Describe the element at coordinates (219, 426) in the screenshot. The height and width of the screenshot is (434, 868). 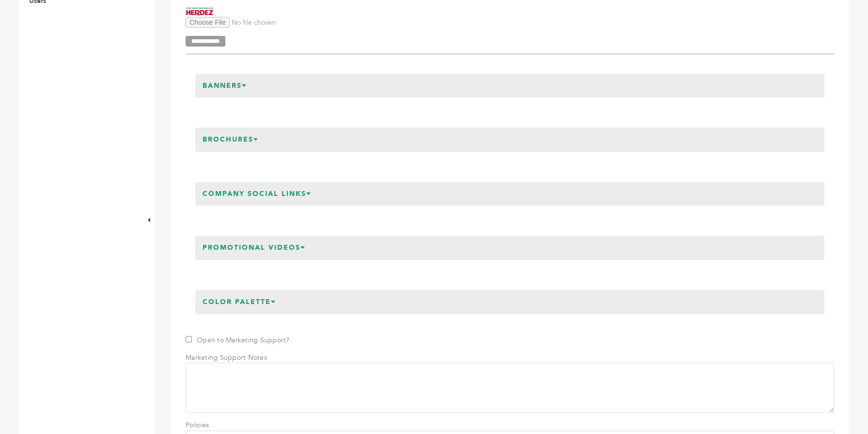
I see `label: Policies` at that location.